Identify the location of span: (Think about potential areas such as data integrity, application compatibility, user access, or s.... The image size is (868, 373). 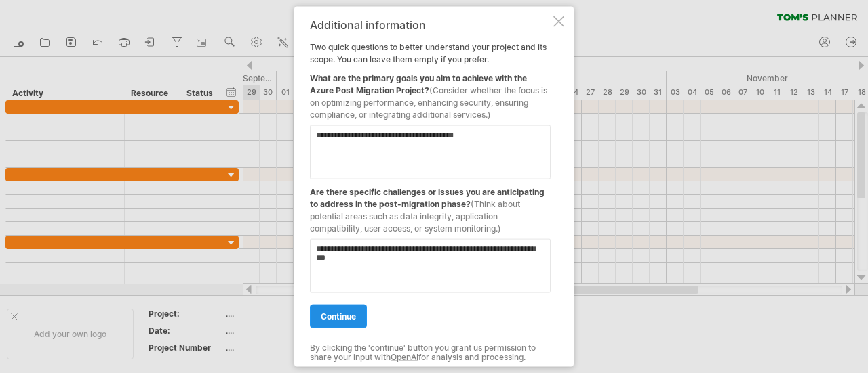
(415, 215).